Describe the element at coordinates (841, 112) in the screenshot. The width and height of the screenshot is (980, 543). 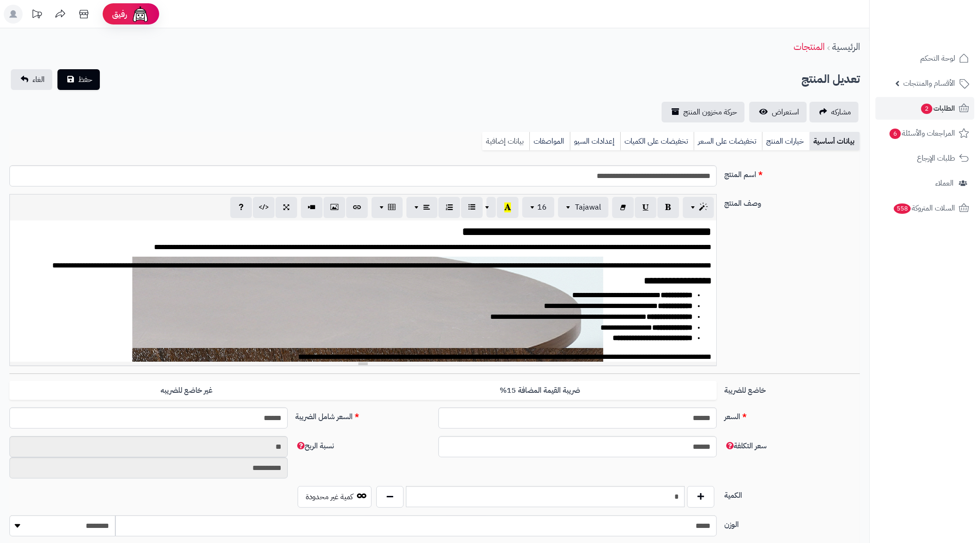
I see `span: مشاركه` at that location.